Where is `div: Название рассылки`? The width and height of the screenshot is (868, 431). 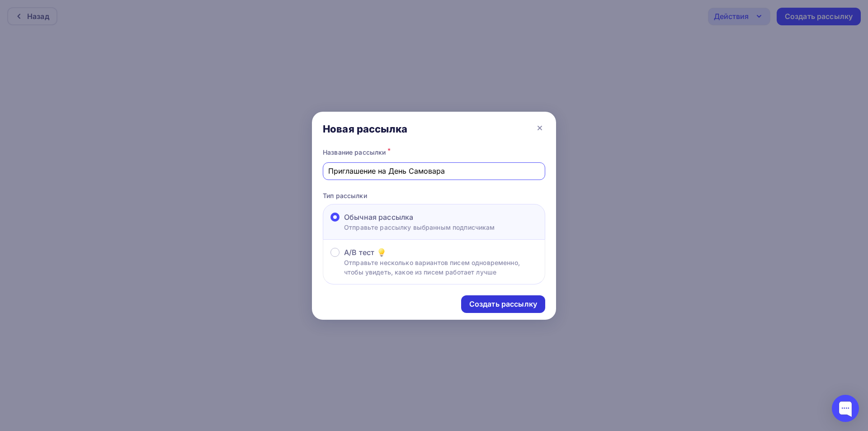
div: Название рассылки is located at coordinates (434, 152).